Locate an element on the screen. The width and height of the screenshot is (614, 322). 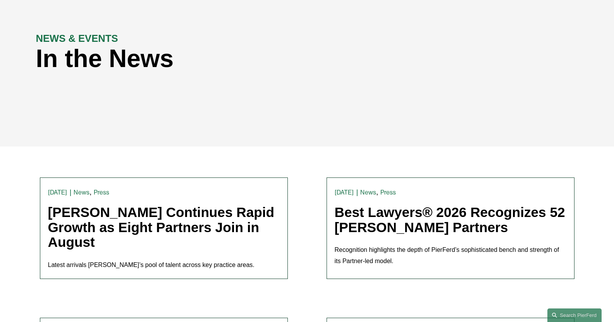
p: Recognition highlights the depth of PierFerd’s sophisticated bench and strength of its Partner-le... is located at coordinates (451, 256).